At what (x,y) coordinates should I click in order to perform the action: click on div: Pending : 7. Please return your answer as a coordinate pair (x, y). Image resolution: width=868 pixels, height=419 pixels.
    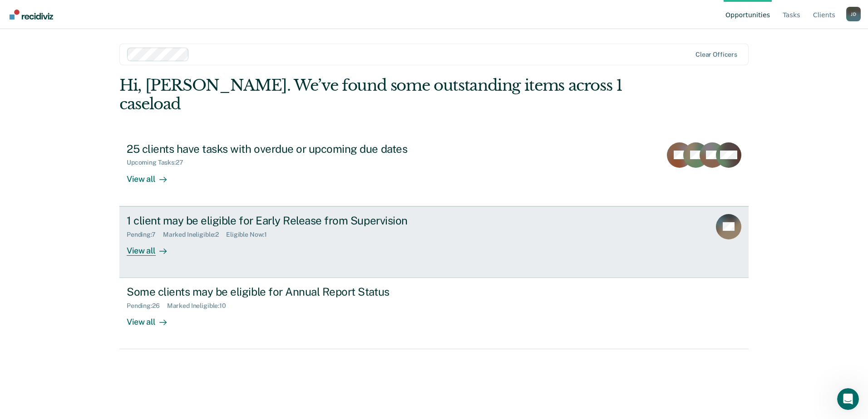
    Looking at the image, I should click on (144, 235).